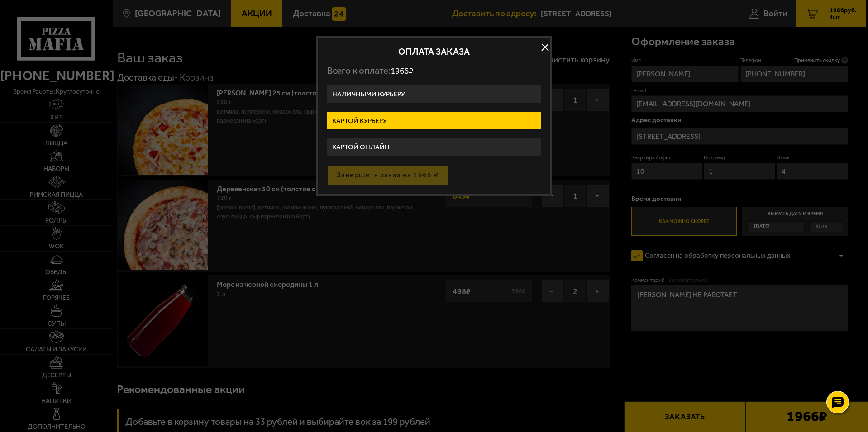 This screenshot has height=432, width=868. What do you see at coordinates (401, 70) in the screenshot?
I see `span: 1966 ₽` at bounding box center [401, 70].